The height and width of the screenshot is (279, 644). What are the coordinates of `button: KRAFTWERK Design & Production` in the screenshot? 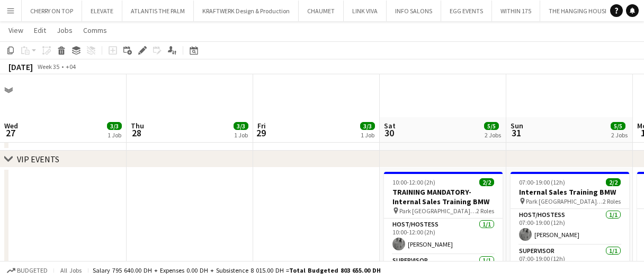 It's located at (246, 11).